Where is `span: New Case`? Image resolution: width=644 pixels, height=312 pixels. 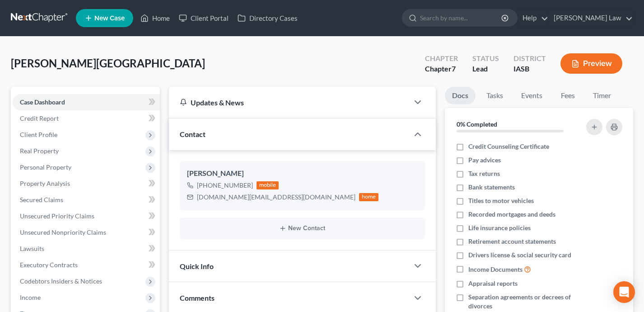
span: New Case is located at coordinates (109, 18).